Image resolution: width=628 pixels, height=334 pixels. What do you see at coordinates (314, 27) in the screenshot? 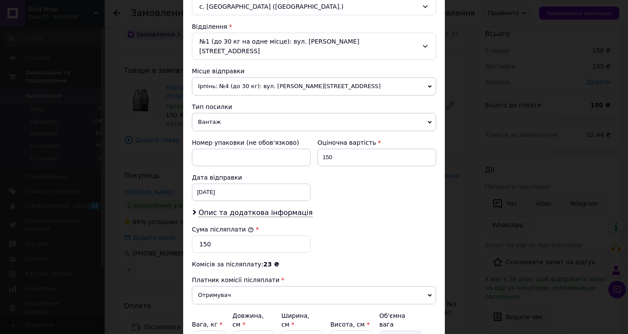
I see `div: Відділення` at bounding box center [314, 27].